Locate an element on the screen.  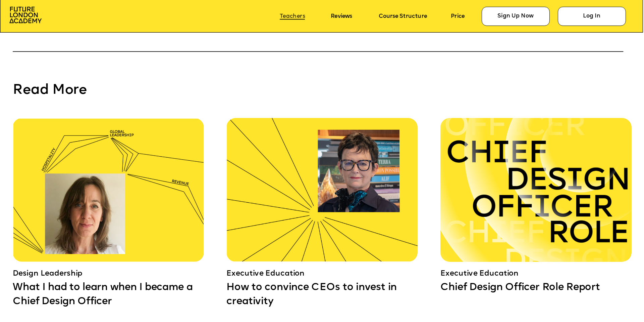
img: image-aac980e9-41de-4c2d-a048-f29dd30a0068.png is located at coordinates (25, 15).